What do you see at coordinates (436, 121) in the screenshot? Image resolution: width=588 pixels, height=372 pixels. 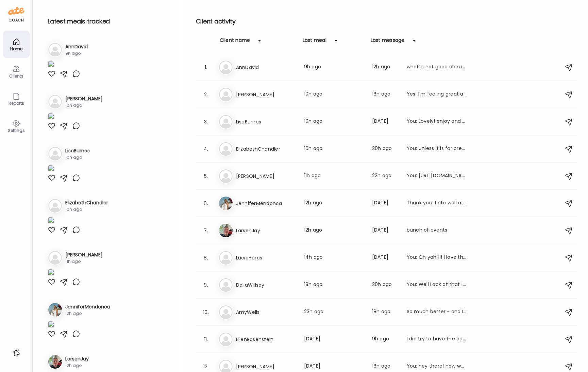 I see `div: You: Lovely! enjoy and safe travels.` at bounding box center [436, 121].